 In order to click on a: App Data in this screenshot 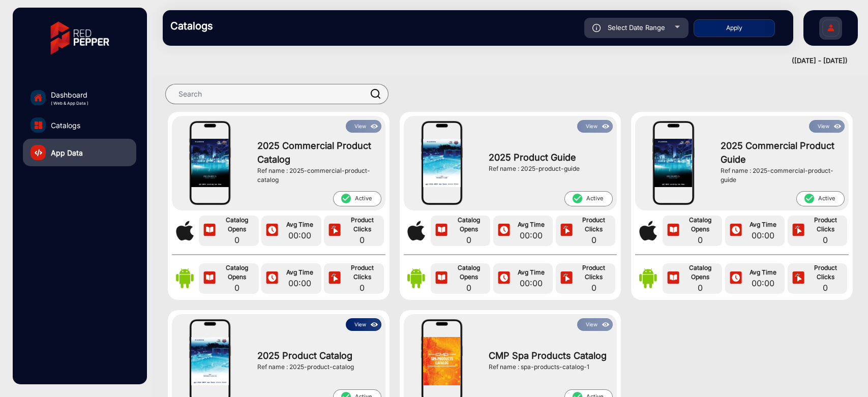, I will do `click(80, 152)`.